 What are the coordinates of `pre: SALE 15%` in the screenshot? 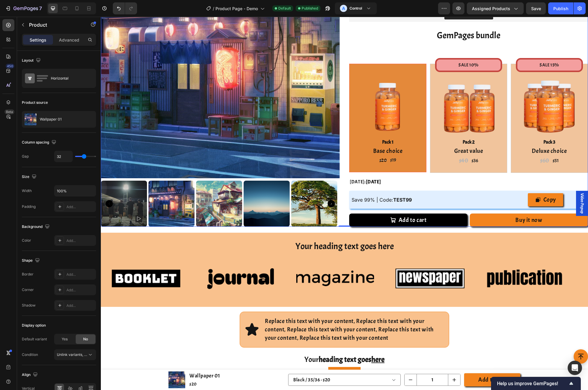 It's located at (448, 48).